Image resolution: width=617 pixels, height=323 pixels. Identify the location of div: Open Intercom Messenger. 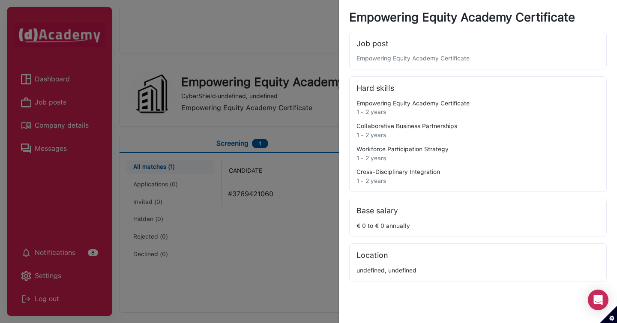
(598, 300).